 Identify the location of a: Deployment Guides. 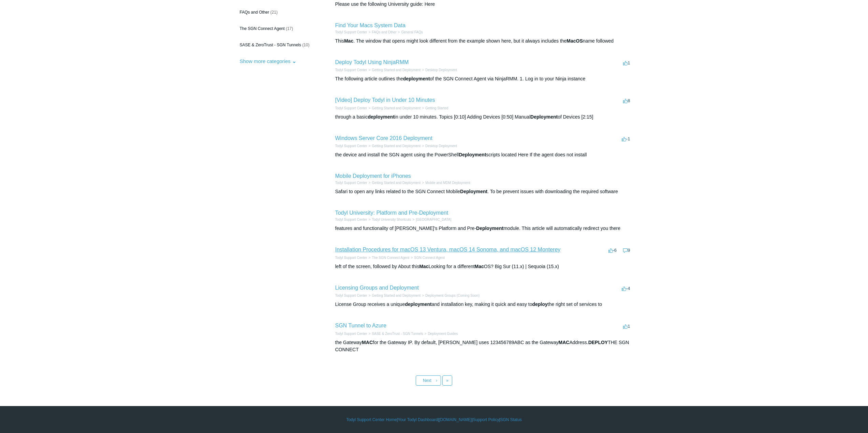
(443, 334).